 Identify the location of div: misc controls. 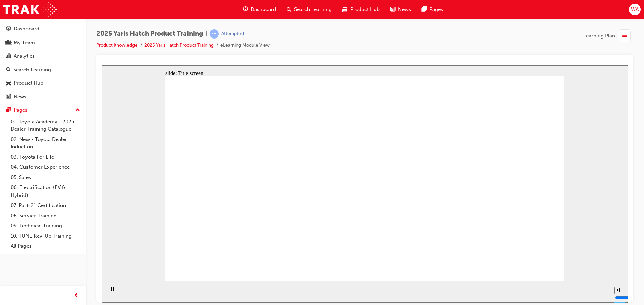
(516, 226).